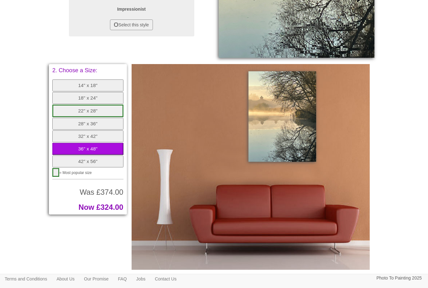 The height and width of the screenshot is (288, 428). Describe the element at coordinates (88, 98) in the screenshot. I see `button: 18" x 24"` at that location.